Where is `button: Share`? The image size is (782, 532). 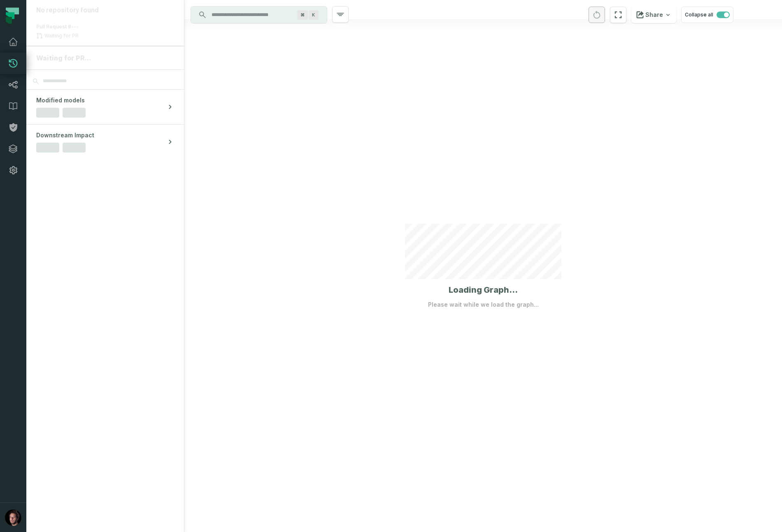 button: Share is located at coordinates (653, 15).